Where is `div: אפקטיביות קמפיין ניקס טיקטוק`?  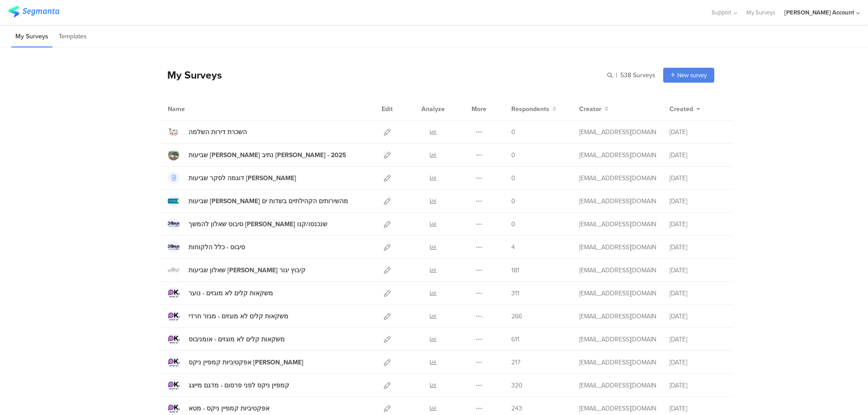 div: אפקטיביות קמפיין ניקס טיקטוק is located at coordinates (246, 363).